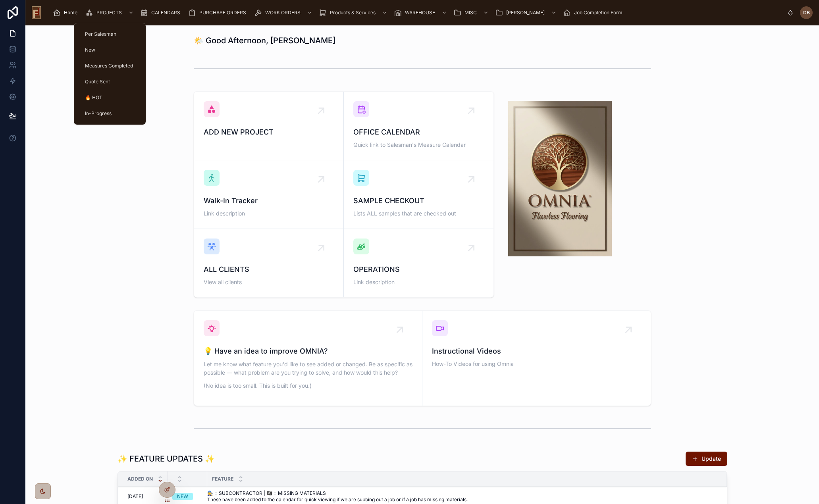 This screenshot has width=819, height=504. I want to click on span: ALL CLIENTS, so click(269, 270).